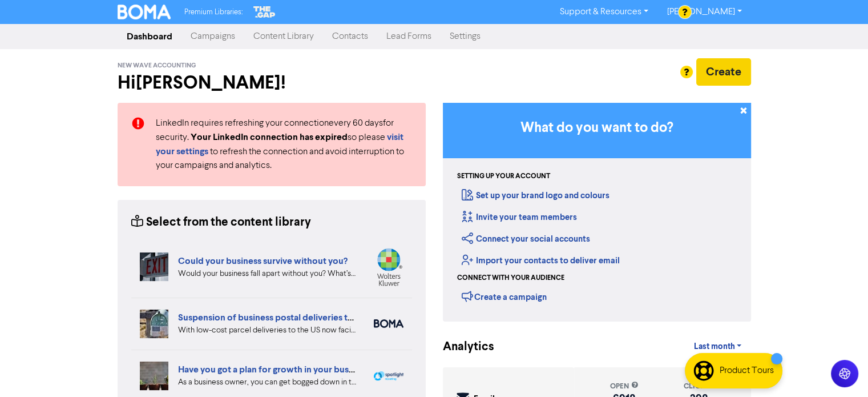  I want to click on a: Have you got a plan for growth in your business?, so click(276, 370).